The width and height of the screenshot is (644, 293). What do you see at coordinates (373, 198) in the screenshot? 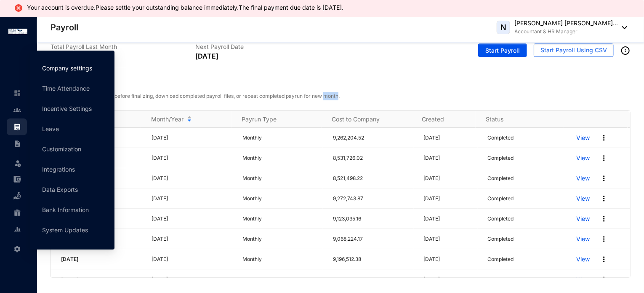
I see `p: 9,272,743.87` at bounding box center [373, 198].